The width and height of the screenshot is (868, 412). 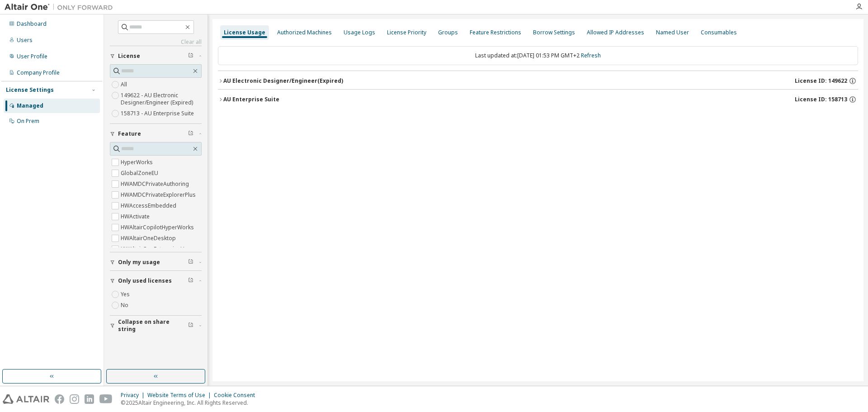 What do you see at coordinates (305, 32) in the screenshot?
I see `div: Authorized Machines` at bounding box center [305, 32].